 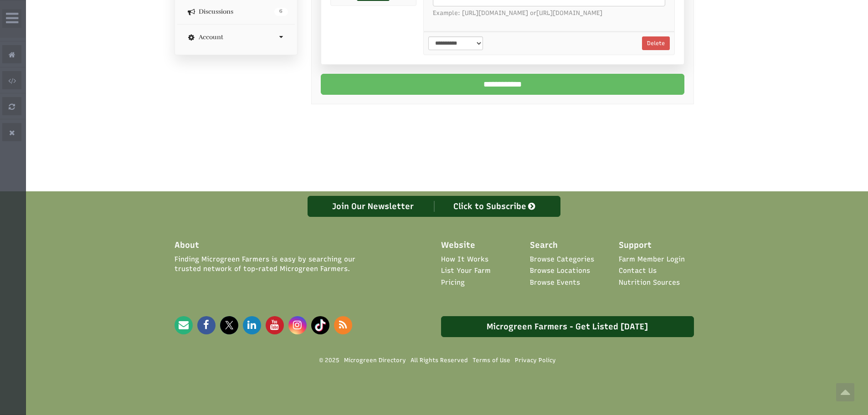 I want to click on div: Click to Subscribe, so click(x=495, y=206).